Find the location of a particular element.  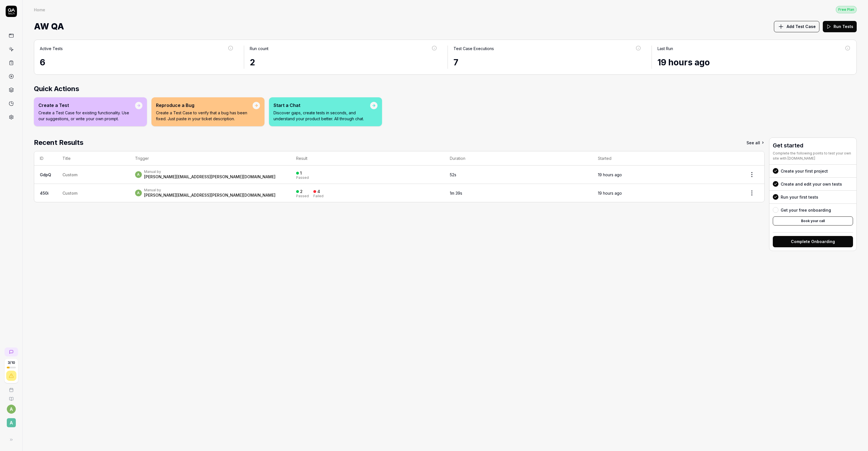

div: Create your first project is located at coordinates (804, 171).